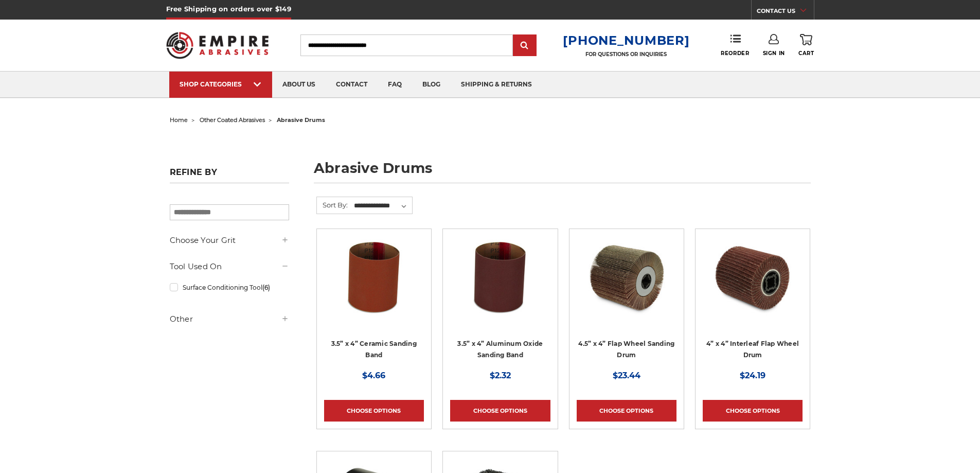 The image size is (980, 473). Describe the element at coordinates (374, 349) in the screenshot. I see `a: 3.5” x 4” Ceramic Sanding Band` at that location.